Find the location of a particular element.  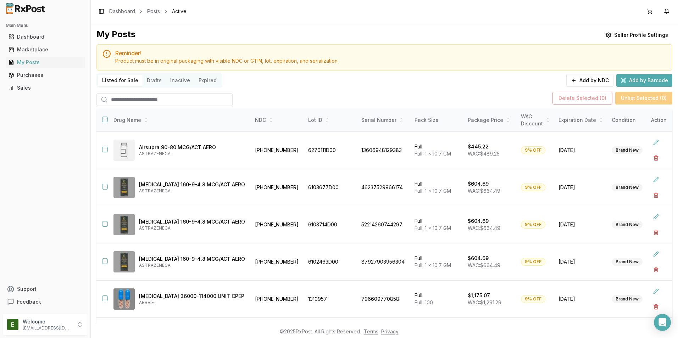

th: Pack Size is located at coordinates (437, 120).